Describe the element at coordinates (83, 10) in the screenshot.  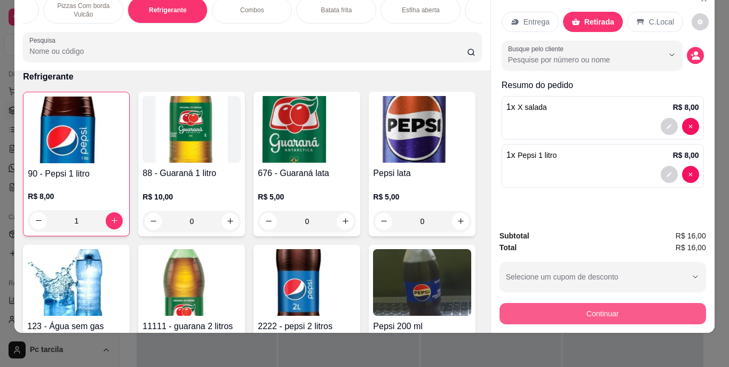
I see `p: Pizzas Com borda Vulcão` at that location.